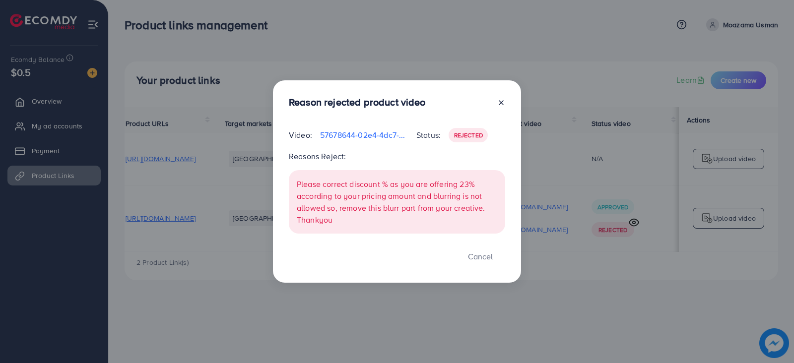  I want to click on p: Video:, so click(300, 135).